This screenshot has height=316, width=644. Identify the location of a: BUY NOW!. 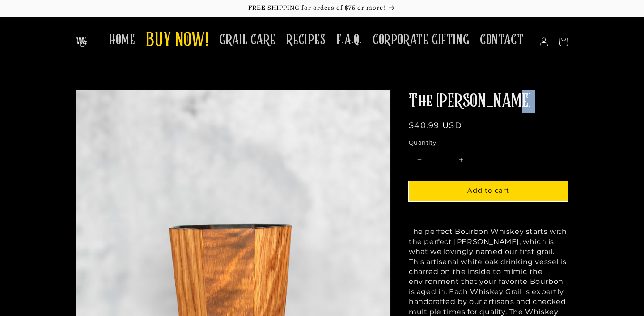
(177, 41).